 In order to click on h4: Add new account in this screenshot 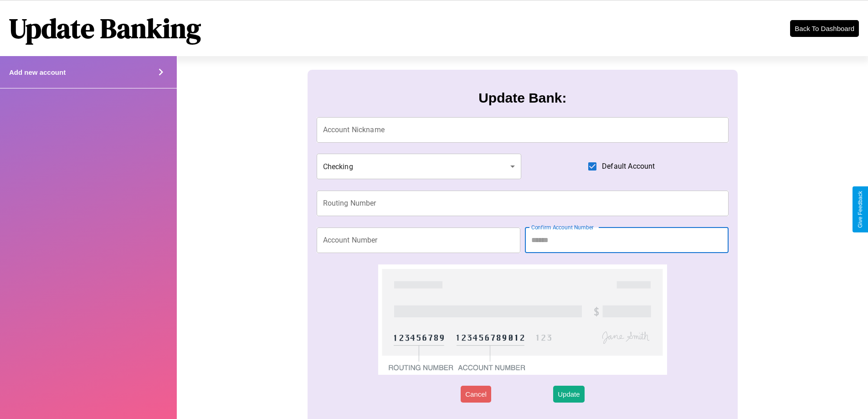, I will do `click(37, 72)`.